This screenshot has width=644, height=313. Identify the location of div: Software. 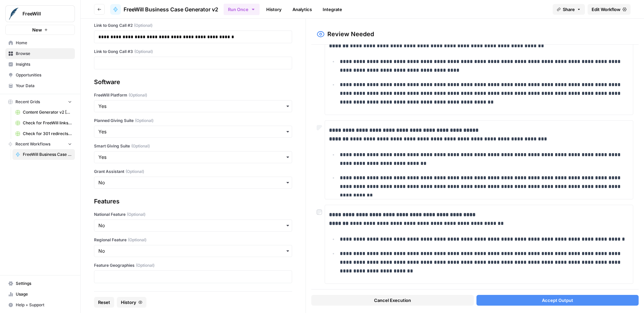
(193, 82).